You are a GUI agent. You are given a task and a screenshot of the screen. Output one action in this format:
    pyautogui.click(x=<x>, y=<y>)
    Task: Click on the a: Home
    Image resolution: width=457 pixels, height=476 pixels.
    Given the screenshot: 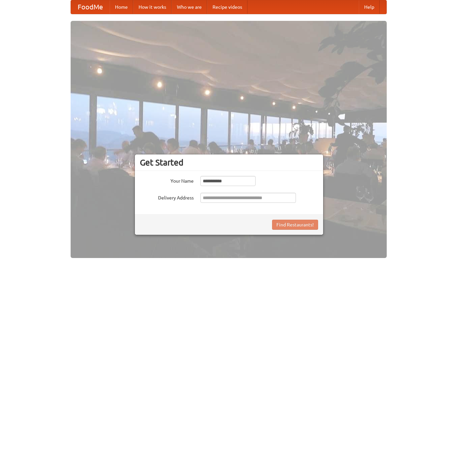 What is the action you would take?
    pyautogui.click(x=122, y=7)
    